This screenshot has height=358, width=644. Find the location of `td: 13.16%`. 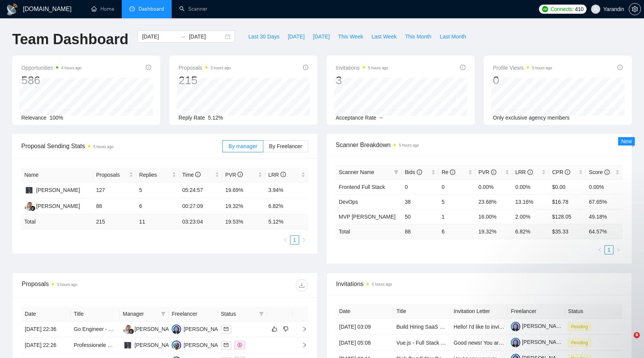

td: 13.16% is located at coordinates (531, 202).